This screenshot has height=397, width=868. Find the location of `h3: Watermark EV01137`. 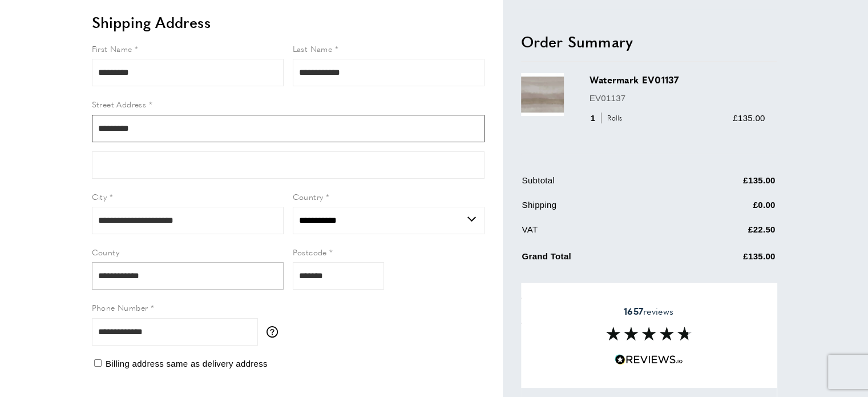

h3: Watermark EV01137 is located at coordinates (678, 80).